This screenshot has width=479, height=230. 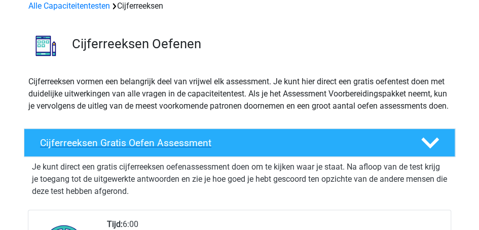 I want to click on img: cijferreeksen, so click(x=46, y=46).